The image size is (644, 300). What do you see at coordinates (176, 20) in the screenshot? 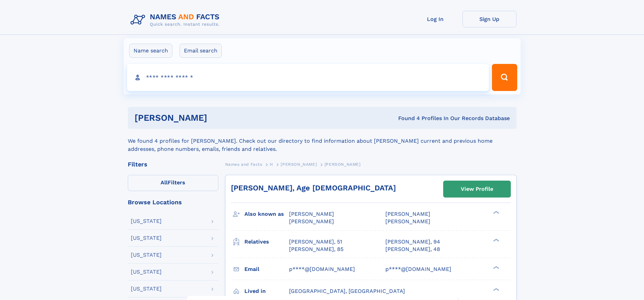
I see `img: Logo Names and Facts` at bounding box center [176, 20].